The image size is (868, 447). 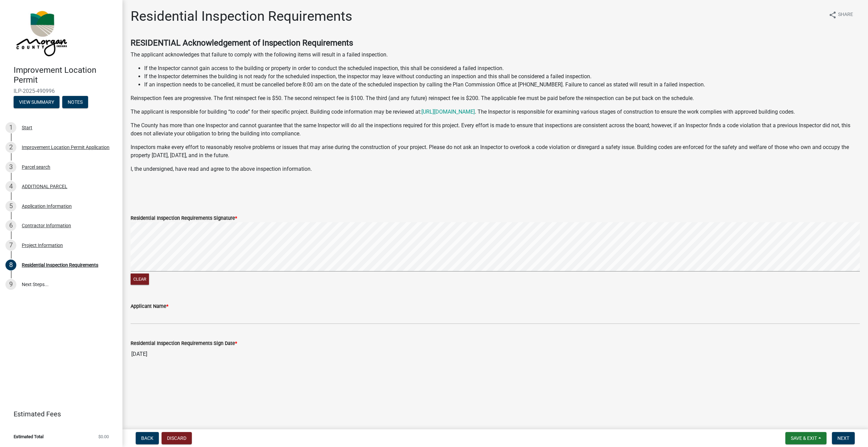 I want to click on button: Back, so click(x=148, y=438).